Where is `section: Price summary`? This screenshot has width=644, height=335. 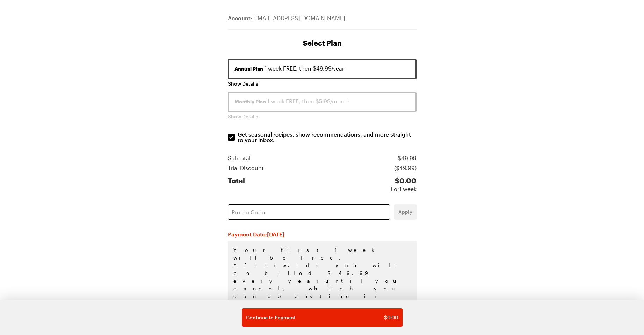
section: Price summary is located at coordinates (322, 174).